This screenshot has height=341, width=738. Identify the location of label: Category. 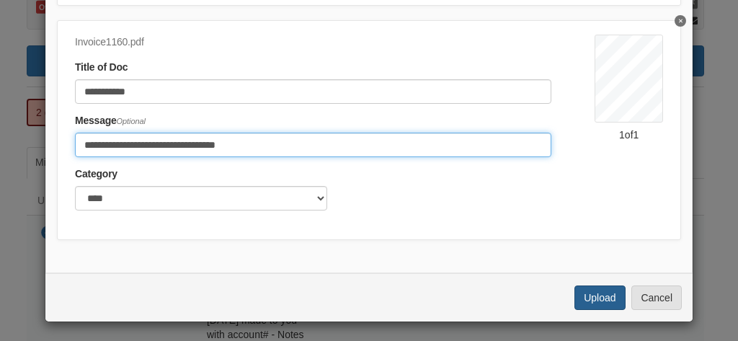
(96, 174).